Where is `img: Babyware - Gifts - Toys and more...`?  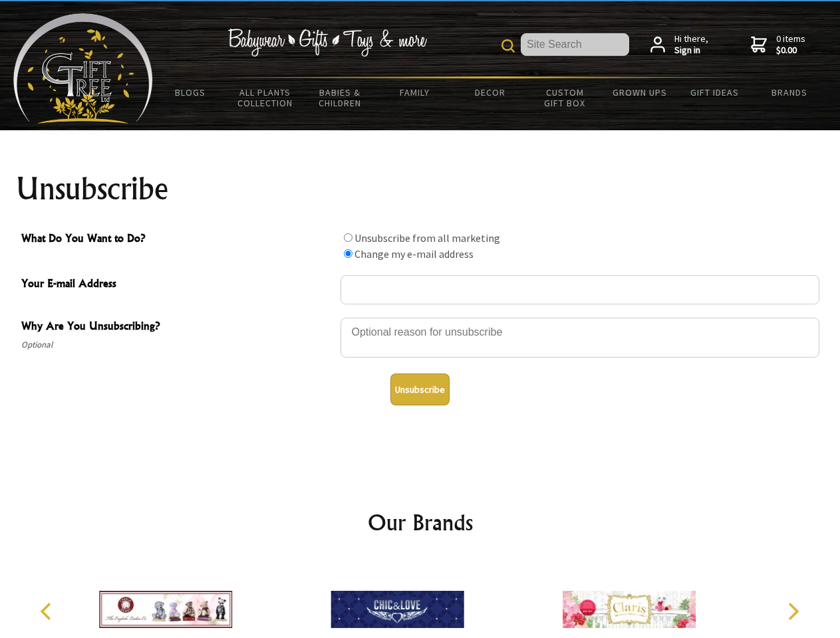
img: Babyware - Gifts - Toys and more... is located at coordinates (83, 69).